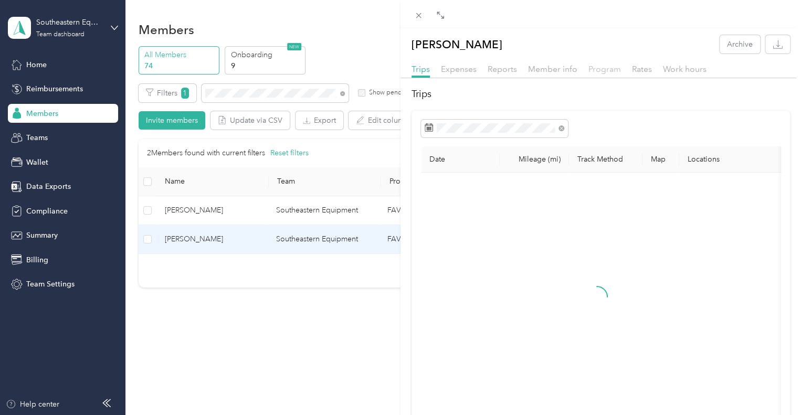 The width and height of the screenshot is (801, 415). Describe the element at coordinates (685, 69) in the screenshot. I see `span: Work hours` at that location.